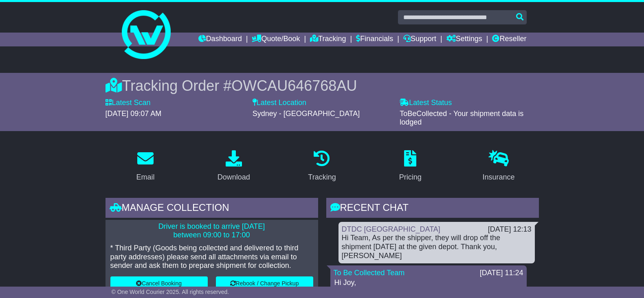 The image size is (644, 298). I want to click on p: Hi Joy,, so click(428, 283).